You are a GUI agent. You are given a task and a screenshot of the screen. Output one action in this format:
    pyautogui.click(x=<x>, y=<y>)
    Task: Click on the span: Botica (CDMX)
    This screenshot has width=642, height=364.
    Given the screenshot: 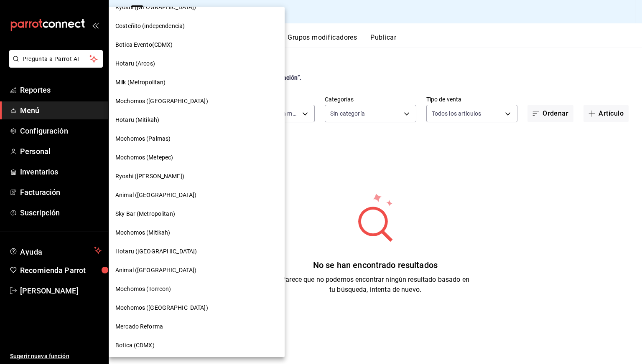 What is the action you would take?
    pyautogui.click(x=135, y=345)
    